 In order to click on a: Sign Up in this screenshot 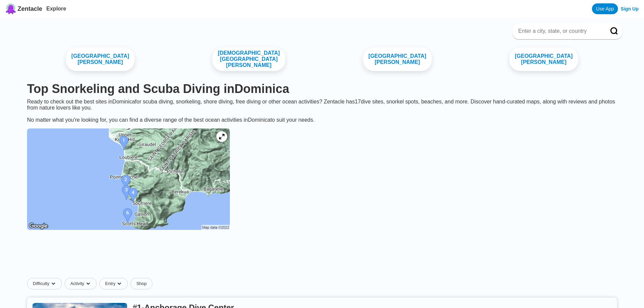, I will do `click(630, 9)`.